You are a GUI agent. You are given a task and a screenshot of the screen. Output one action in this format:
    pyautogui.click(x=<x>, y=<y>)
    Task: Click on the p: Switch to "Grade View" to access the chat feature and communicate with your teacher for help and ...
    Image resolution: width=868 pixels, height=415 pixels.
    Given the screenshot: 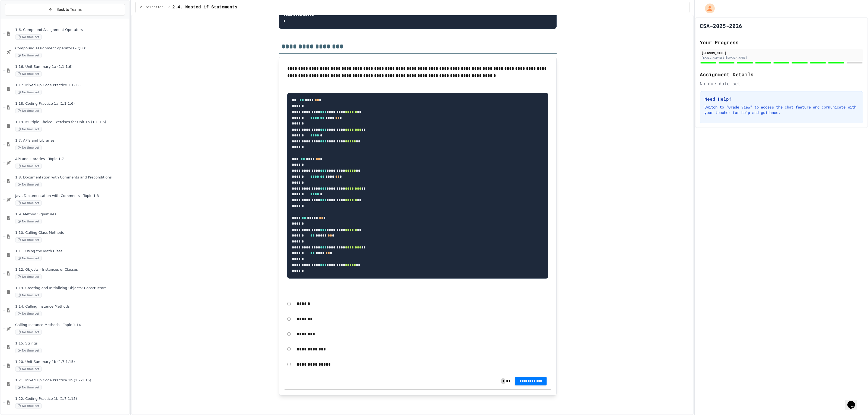 What is the action you would take?
    pyautogui.click(x=782, y=110)
    